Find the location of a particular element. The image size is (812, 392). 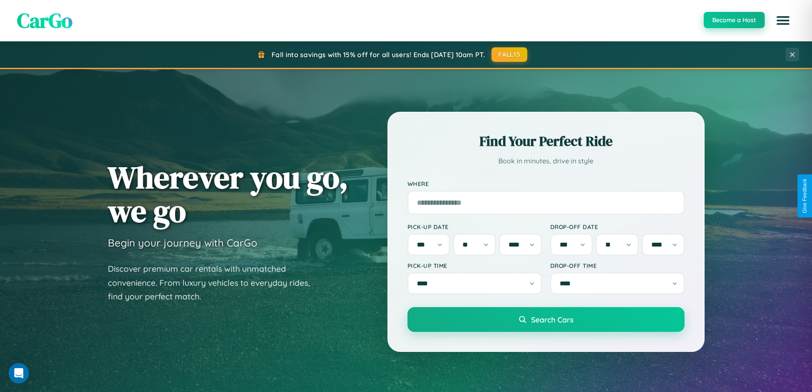

p: Book in minutes, drive in style is located at coordinates (546, 161).